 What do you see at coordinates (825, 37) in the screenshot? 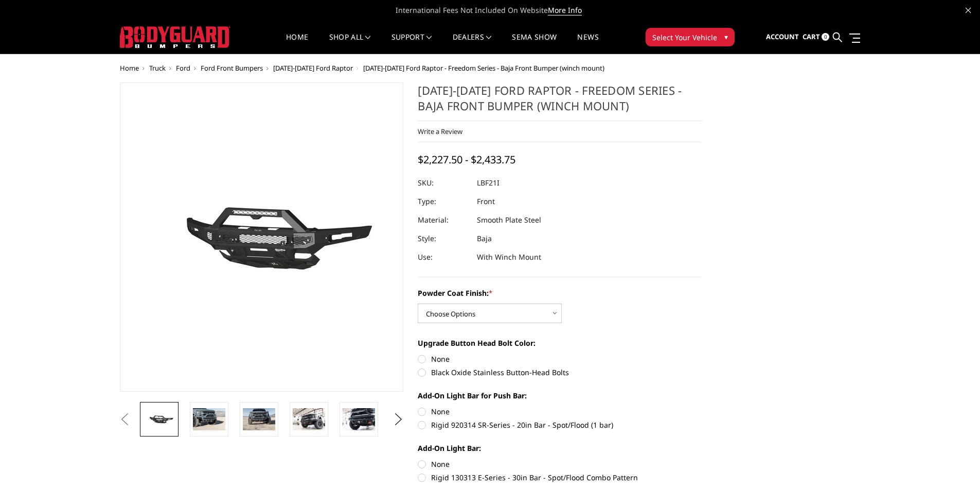
I see `span: 0` at bounding box center [825, 37].